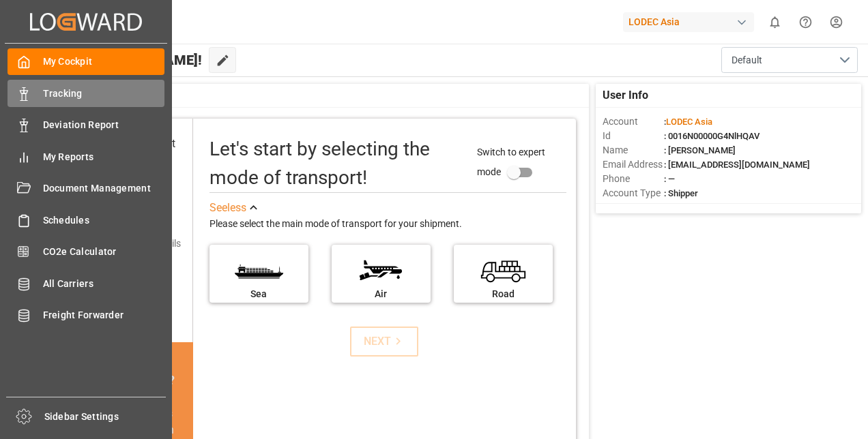  Describe the element at coordinates (633, 122) in the screenshot. I see `span: Account` at that location.